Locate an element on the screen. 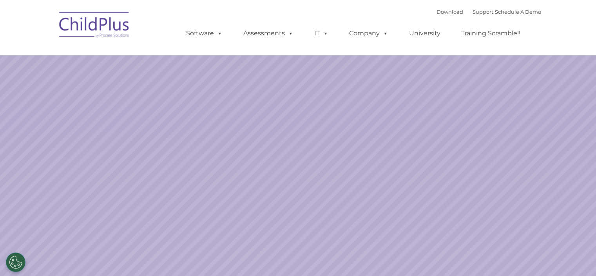  img: ChildPlus by Procare Solutions is located at coordinates (95, 26).